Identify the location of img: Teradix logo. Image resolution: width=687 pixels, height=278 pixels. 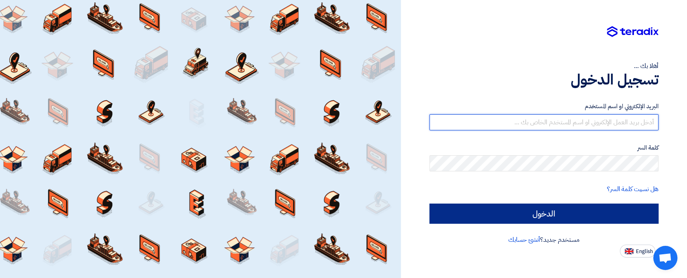
(633, 32).